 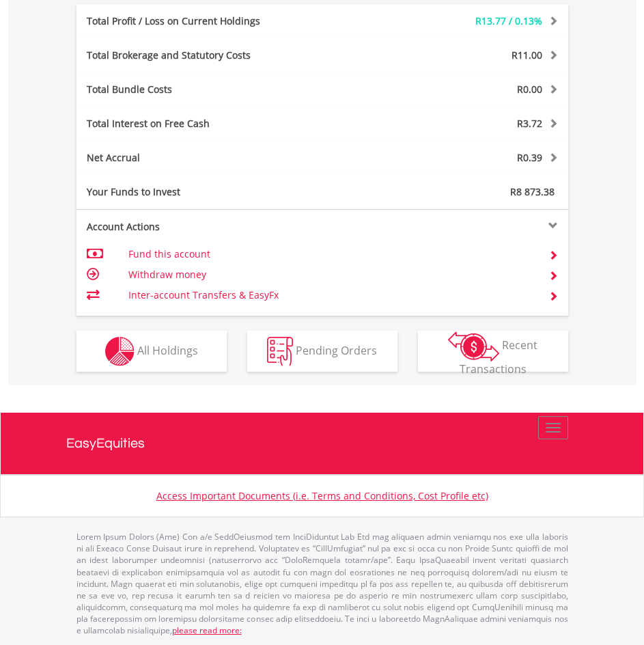 What do you see at coordinates (220, 123) in the screenshot?
I see `div: Total Interest on Free Cash` at bounding box center [220, 123].